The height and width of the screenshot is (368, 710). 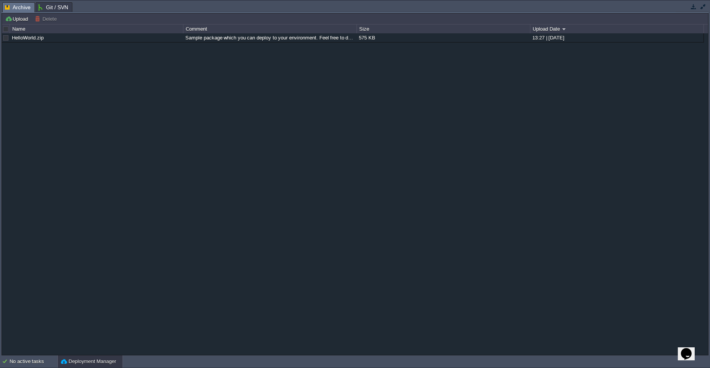 I want to click on div: Name, so click(x=97, y=29).